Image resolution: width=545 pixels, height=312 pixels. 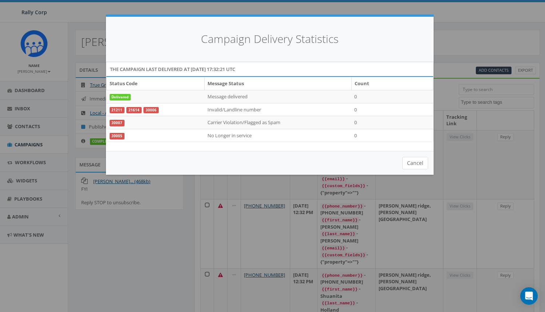 I want to click on a: 30005, so click(x=117, y=136).